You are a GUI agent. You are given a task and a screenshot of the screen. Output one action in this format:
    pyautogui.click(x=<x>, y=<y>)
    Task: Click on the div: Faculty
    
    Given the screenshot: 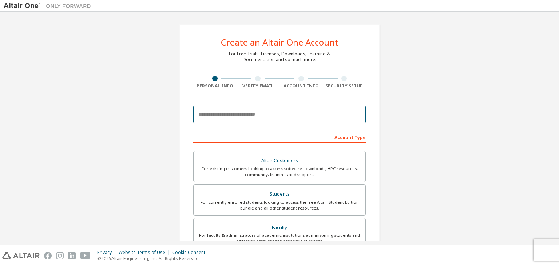 What is the action you would take?
    pyautogui.click(x=280, y=228)
    